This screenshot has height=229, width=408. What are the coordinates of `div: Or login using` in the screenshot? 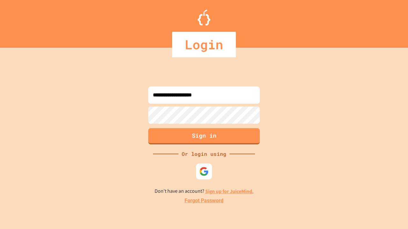 It's located at (204, 154).